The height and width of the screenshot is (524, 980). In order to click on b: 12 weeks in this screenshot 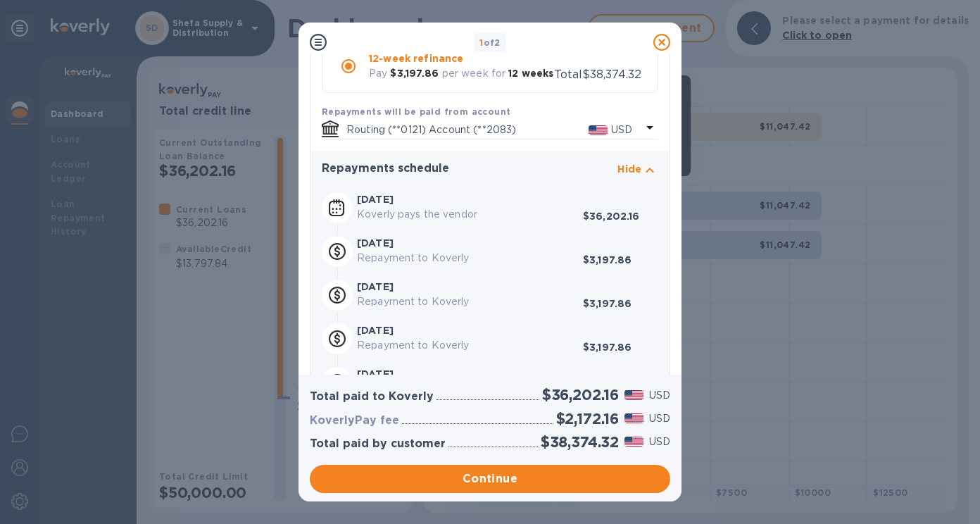, I will do `click(531, 73)`.